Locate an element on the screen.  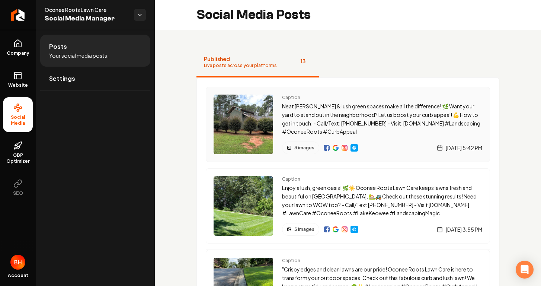
p: Enjoy a lush, green oasis! 🌿☀️ Oconee Roots Lawn Care keeps lawns fresh and beautiful on [GEOGRAP... is located at coordinates (382, 200).